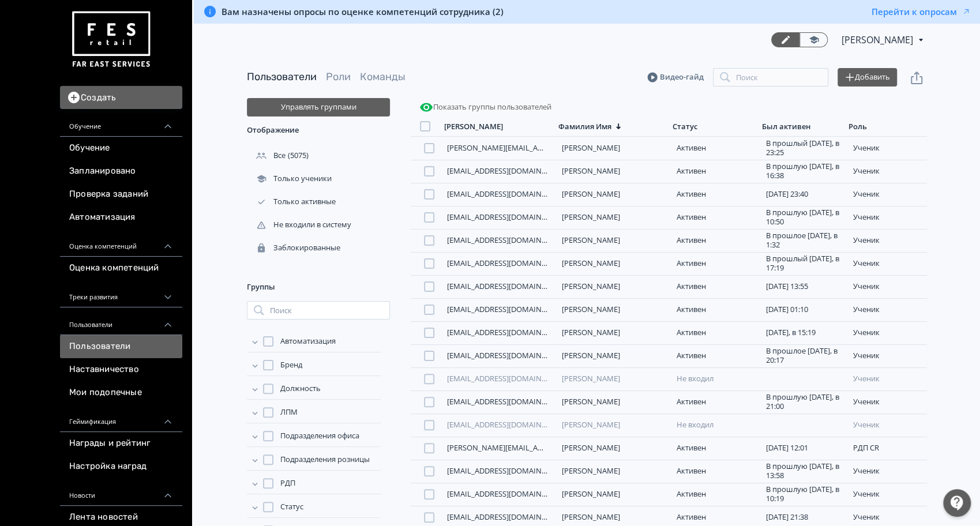 The image size is (980, 526). Describe the element at coordinates (121, 418) in the screenshot. I see `div: Геймификация` at that location.